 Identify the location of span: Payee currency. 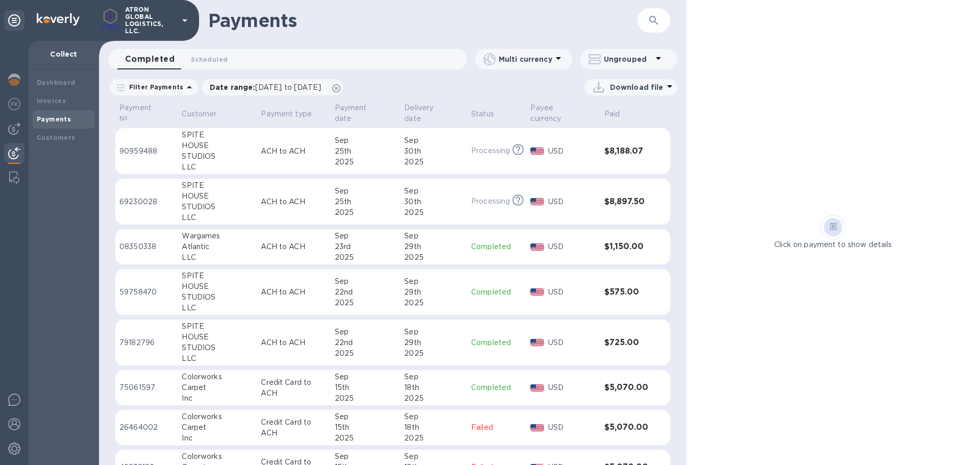
(563, 114).